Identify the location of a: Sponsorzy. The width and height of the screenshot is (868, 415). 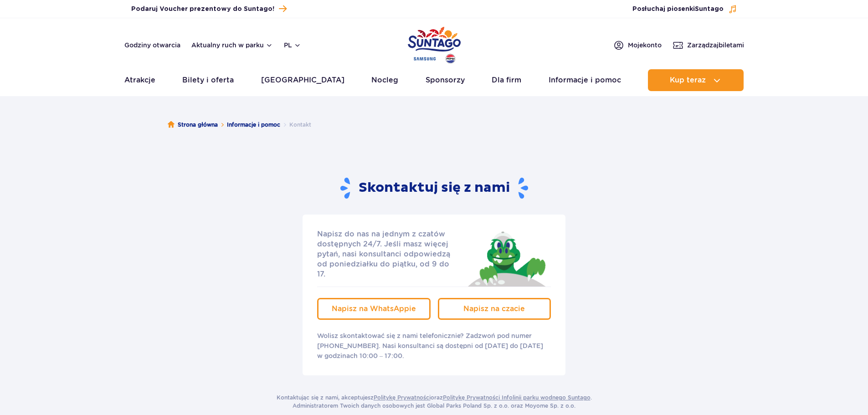
(445, 80).